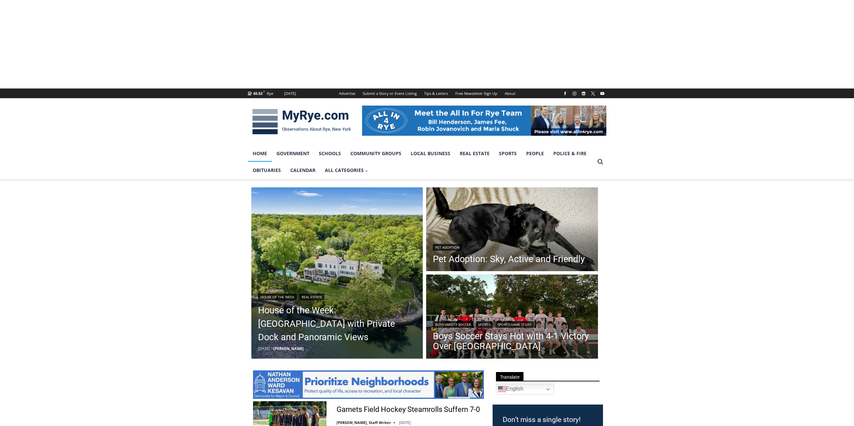 Image resolution: width=854 pixels, height=426 pixels. Describe the element at coordinates (510, 377) in the screenshot. I see `span: Translate` at that location.